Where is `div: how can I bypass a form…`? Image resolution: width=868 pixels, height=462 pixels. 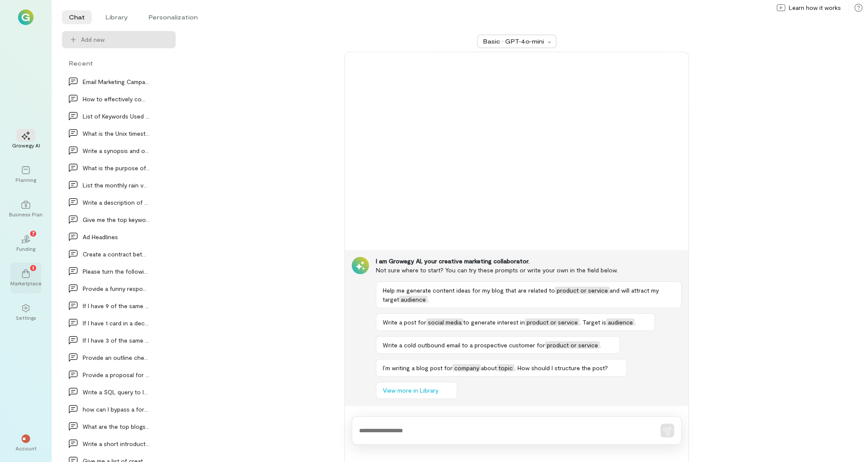 div: how can I bypass a form… is located at coordinates (116, 409).